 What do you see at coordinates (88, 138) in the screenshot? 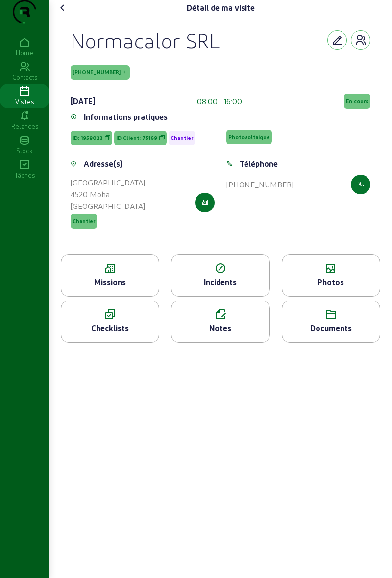
I see `span: ID: 1958023` at bounding box center [88, 138].